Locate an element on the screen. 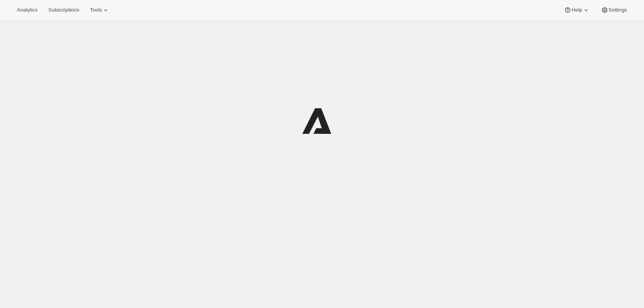  button: Analytics is located at coordinates (27, 10).